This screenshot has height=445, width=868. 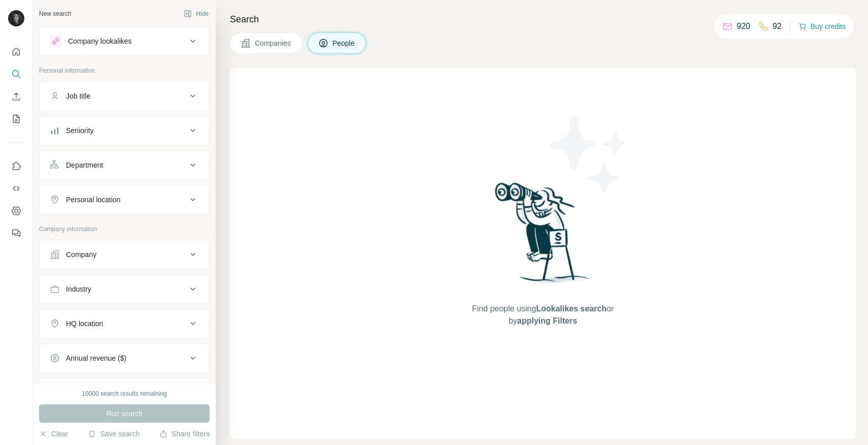 I want to click on div: Company, so click(x=81, y=255).